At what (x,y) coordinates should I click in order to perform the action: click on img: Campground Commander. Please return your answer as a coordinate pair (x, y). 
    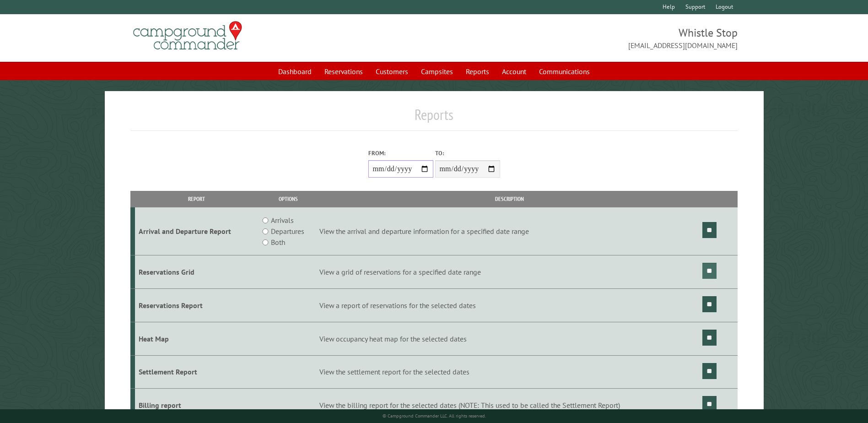
    Looking at the image, I should click on (187, 36).